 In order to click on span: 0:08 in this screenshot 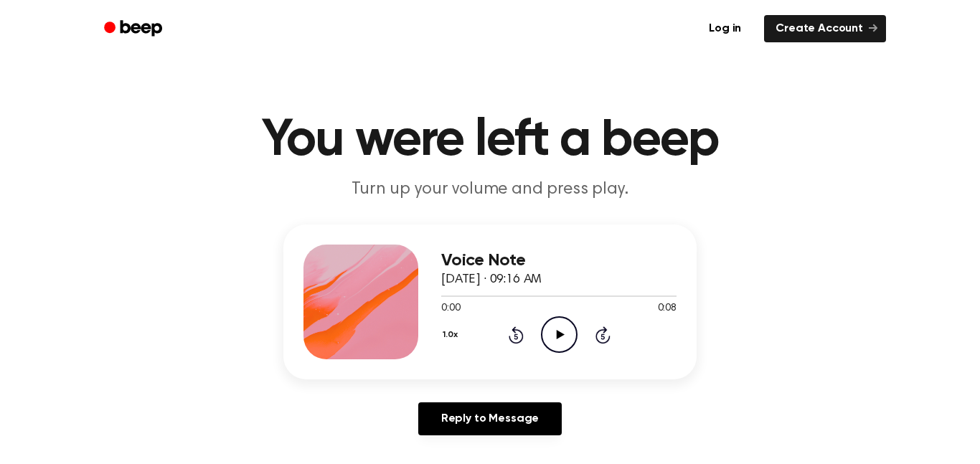, I will do `click(667, 308)`.